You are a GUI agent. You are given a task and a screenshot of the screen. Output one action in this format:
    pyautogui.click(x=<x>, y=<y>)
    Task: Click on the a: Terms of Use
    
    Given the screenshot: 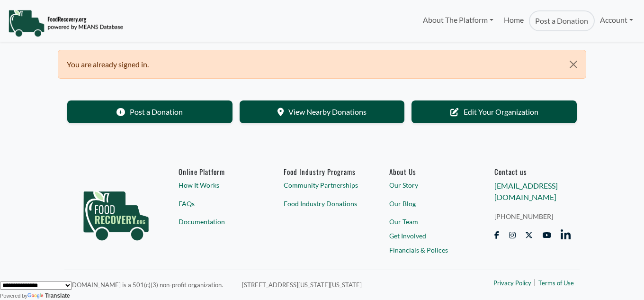 What is the action you would take?
    pyautogui.click(x=556, y=284)
    